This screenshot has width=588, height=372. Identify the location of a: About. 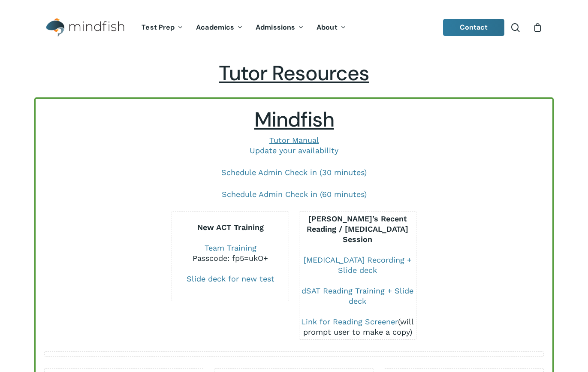
(331, 27).